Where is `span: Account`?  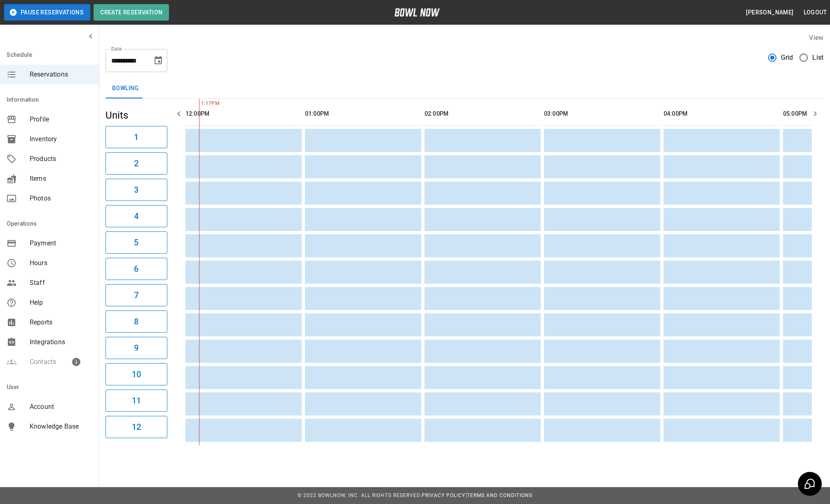
span: Account is located at coordinates (61, 407).